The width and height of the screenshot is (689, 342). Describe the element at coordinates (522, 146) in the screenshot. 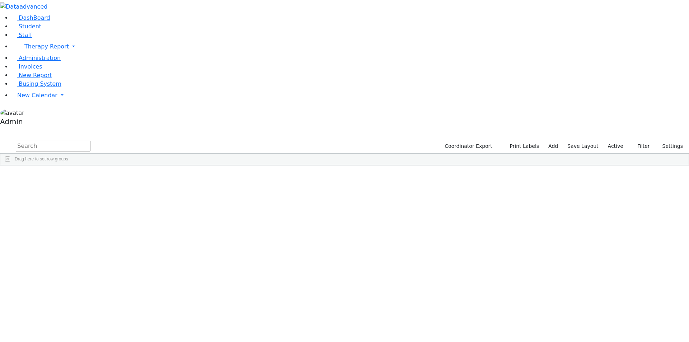

I see `button: Print Labels` at that location.